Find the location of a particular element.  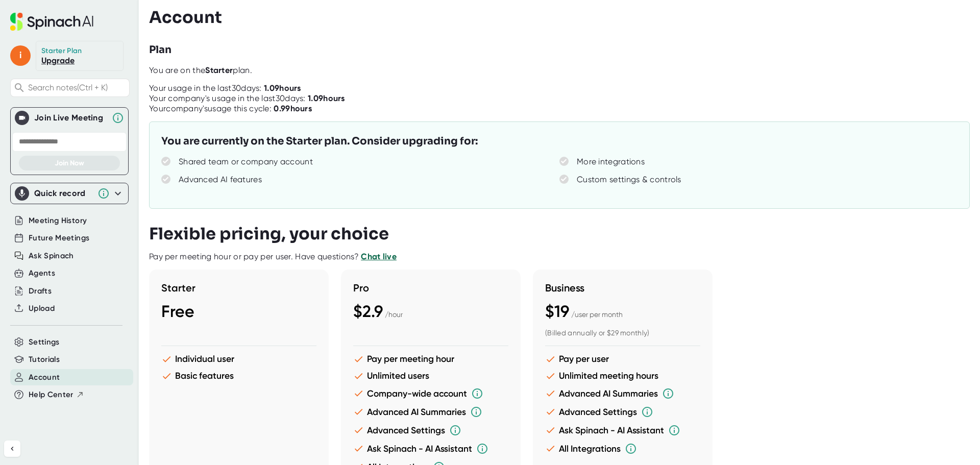

li: Pay per meeting hour is located at coordinates (431, 359).